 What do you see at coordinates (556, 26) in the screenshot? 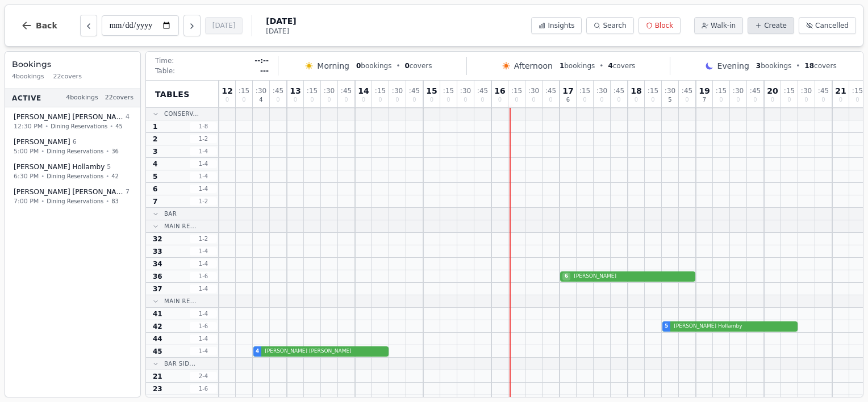
I see `button: Insights` at bounding box center [556, 26].